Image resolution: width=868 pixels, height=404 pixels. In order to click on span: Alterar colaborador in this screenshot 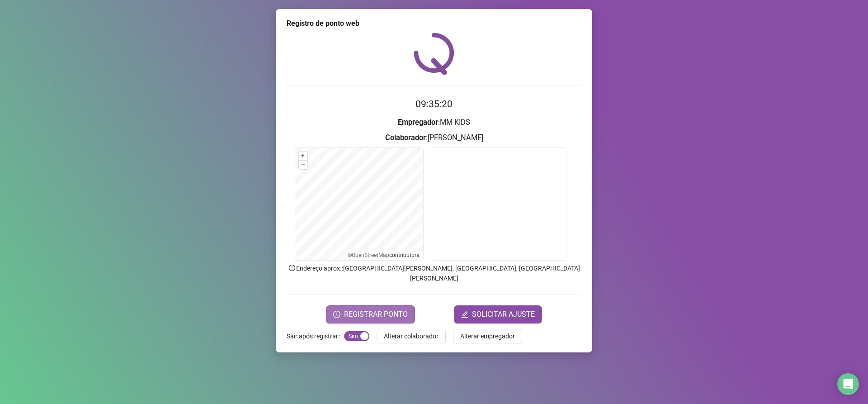, I will do `click(411, 336)`.